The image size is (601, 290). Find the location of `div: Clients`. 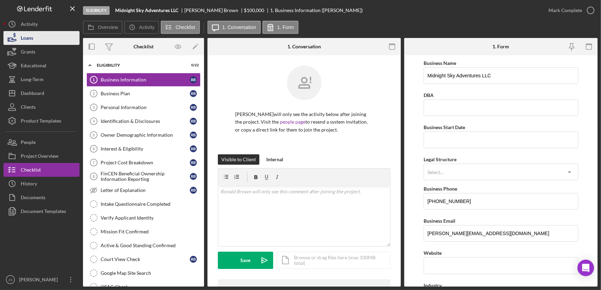

div: Clients is located at coordinates (28, 108).